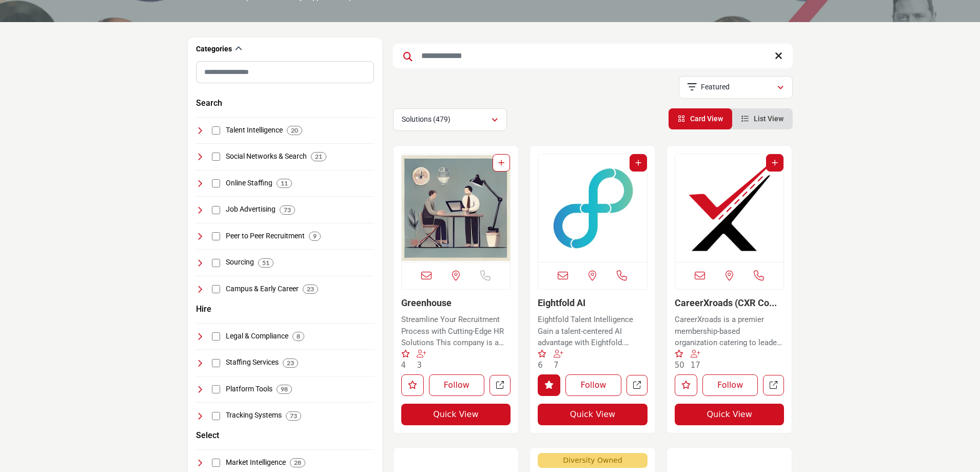  Describe the element at coordinates (257, 336) in the screenshot. I see `h4: Legal & Compliance: Resources and services ensuring recruitment practices comply with legal and r...` at that location.